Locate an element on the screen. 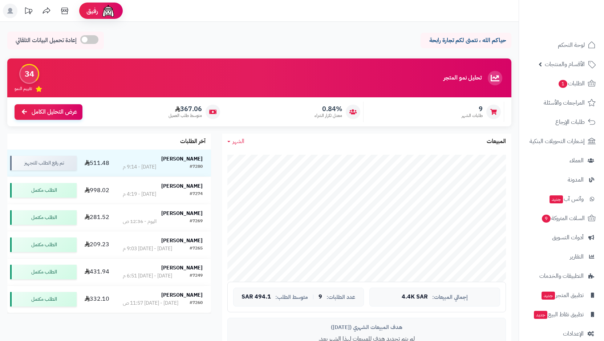  span: التطبيقات والخدمات is located at coordinates (561, 276).